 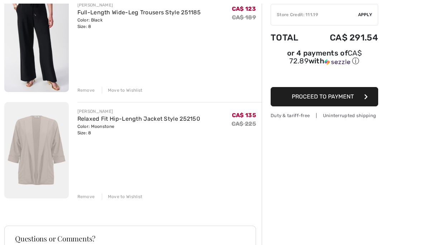 What do you see at coordinates (324, 97) in the screenshot?
I see `button: Proceed to Payment` at bounding box center [324, 97].